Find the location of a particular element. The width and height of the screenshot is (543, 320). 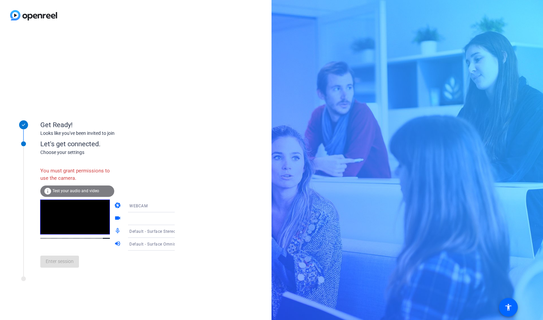

mat-icon: camera is located at coordinates (118, 206).